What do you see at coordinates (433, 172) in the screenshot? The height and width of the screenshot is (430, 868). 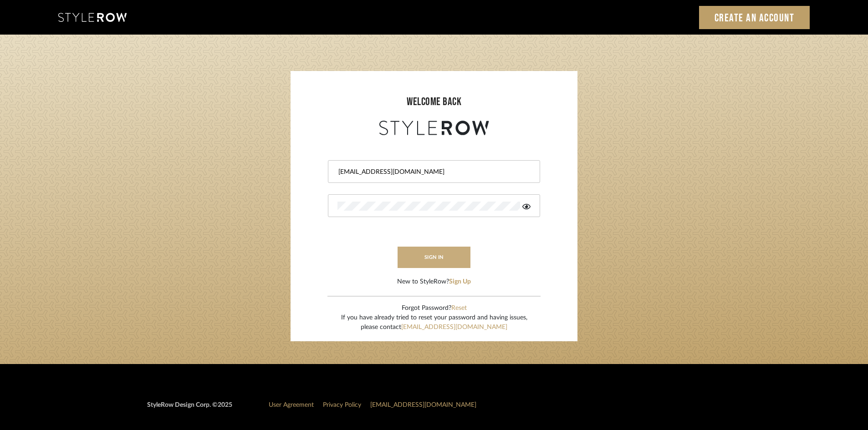 I see `input: Email Address` at bounding box center [433, 172].